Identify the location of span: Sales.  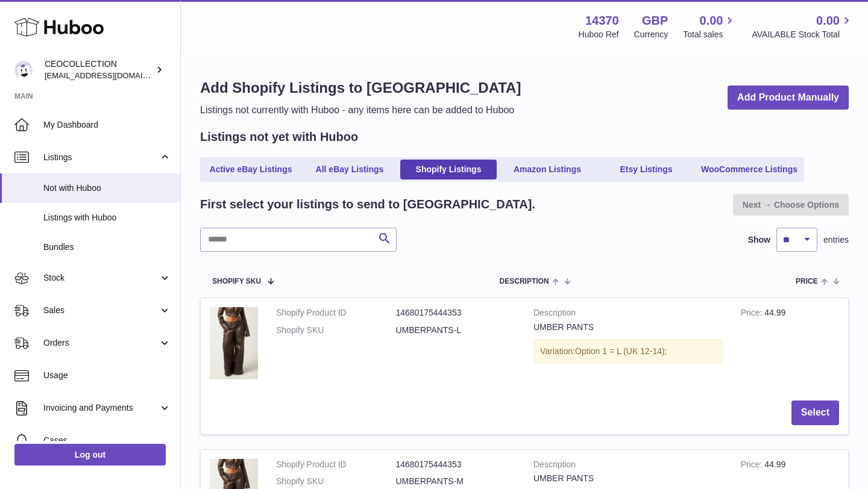
(101, 310).